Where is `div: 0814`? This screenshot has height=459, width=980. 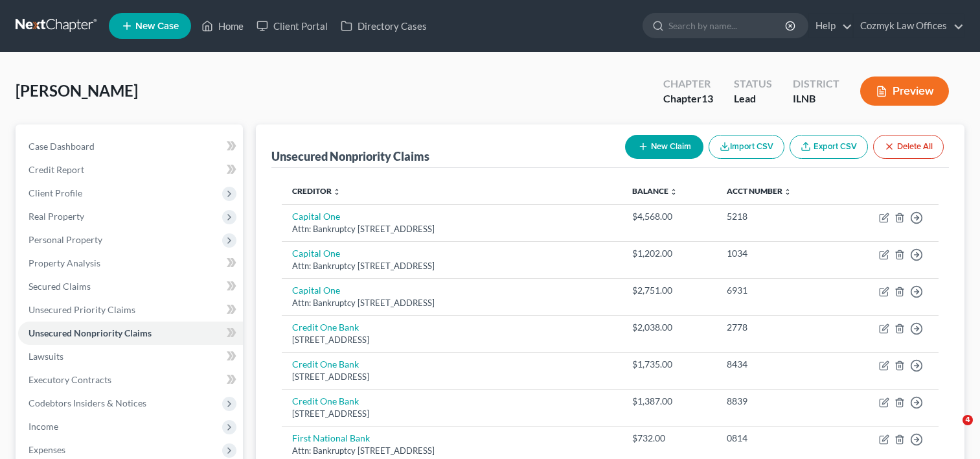
div: 0814 is located at coordinates (777, 438).